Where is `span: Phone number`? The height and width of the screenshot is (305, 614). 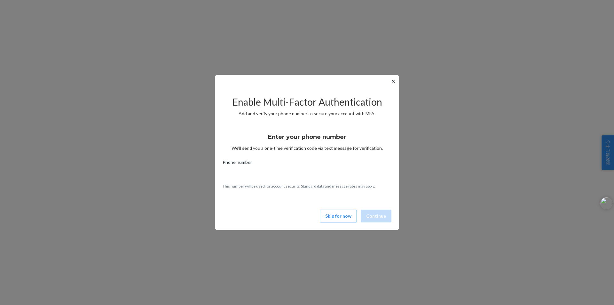 span: Phone number is located at coordinates (237, 163).